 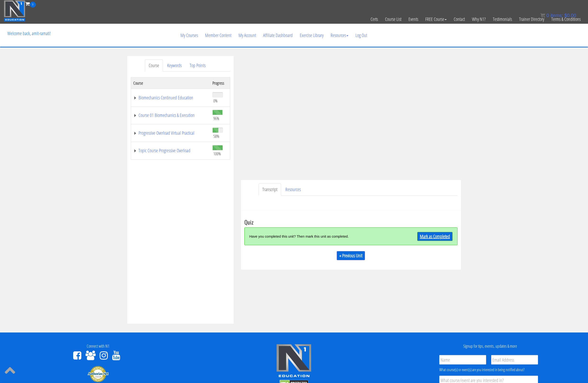 What do you see at coordinates (312, 35) in the screenshot?
I see `a: Exercise Library` at bounding box center [312, 35].